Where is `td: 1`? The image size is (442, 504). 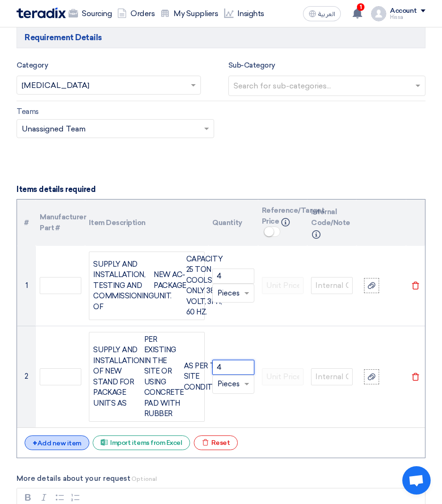 td: 1 is located at coordinates (26, 286).